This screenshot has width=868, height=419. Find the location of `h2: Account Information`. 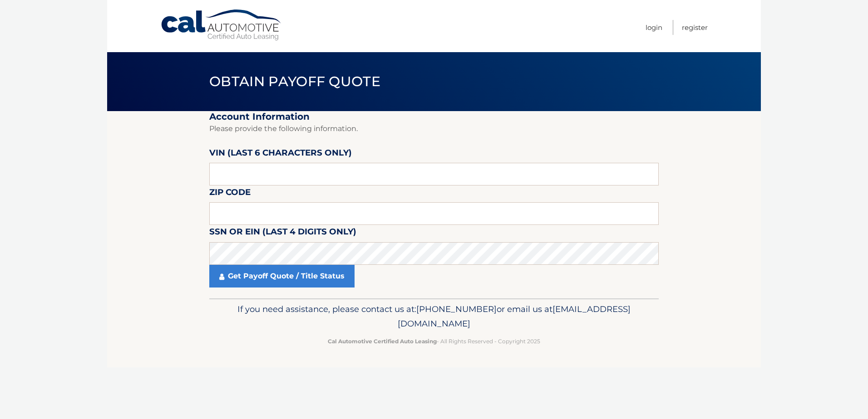

h2: Account Information is located at coordinates (434, 116).